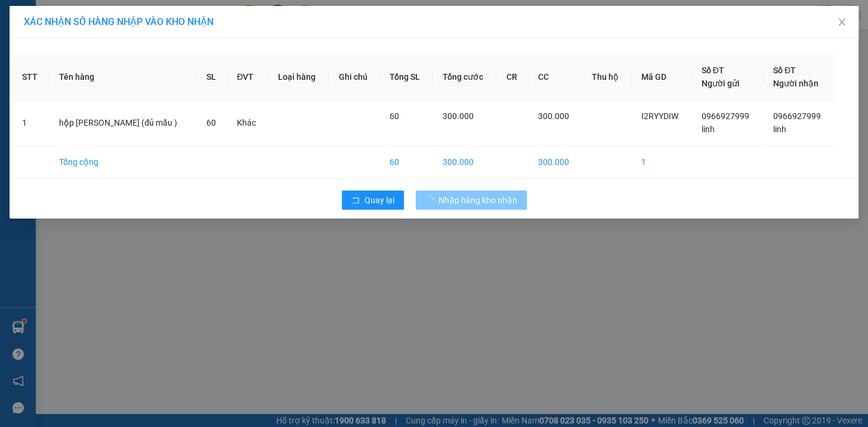 The image size is (868, 427). What do you see at coordinates (406, 77) in the screenshot?
I see `th: Tổng SL` at bounding box center [406, 77].